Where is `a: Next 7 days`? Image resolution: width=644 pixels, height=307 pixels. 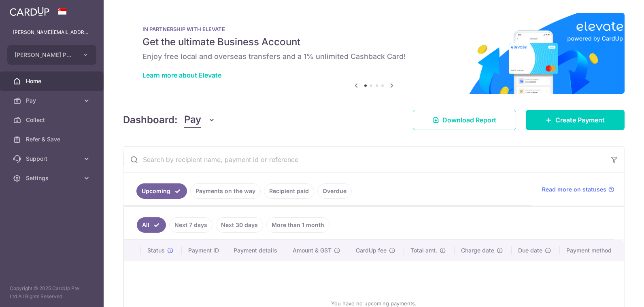
a: Next 7 days is located at coordinates (191, 225).